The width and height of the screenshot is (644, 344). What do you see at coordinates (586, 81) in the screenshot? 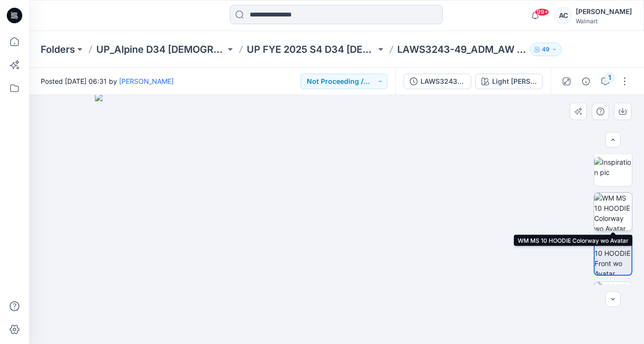
I see `button: Details` at bounding box center [586, 81].